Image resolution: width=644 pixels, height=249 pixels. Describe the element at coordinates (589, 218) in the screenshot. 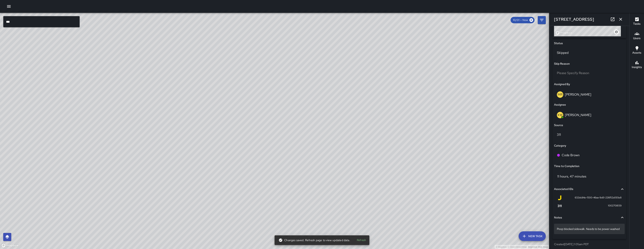

I see `button: Notes` at that location.